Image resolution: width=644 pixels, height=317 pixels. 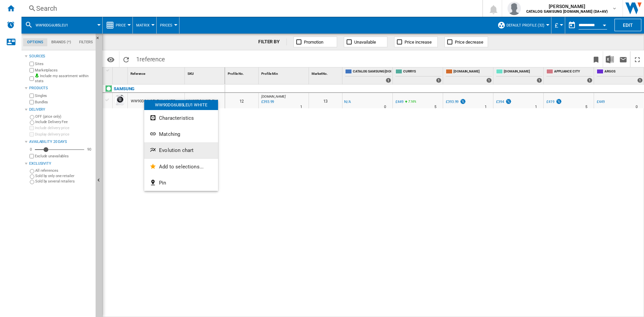 I want to click on span: Evolution chart, so click(x=176, y=150).